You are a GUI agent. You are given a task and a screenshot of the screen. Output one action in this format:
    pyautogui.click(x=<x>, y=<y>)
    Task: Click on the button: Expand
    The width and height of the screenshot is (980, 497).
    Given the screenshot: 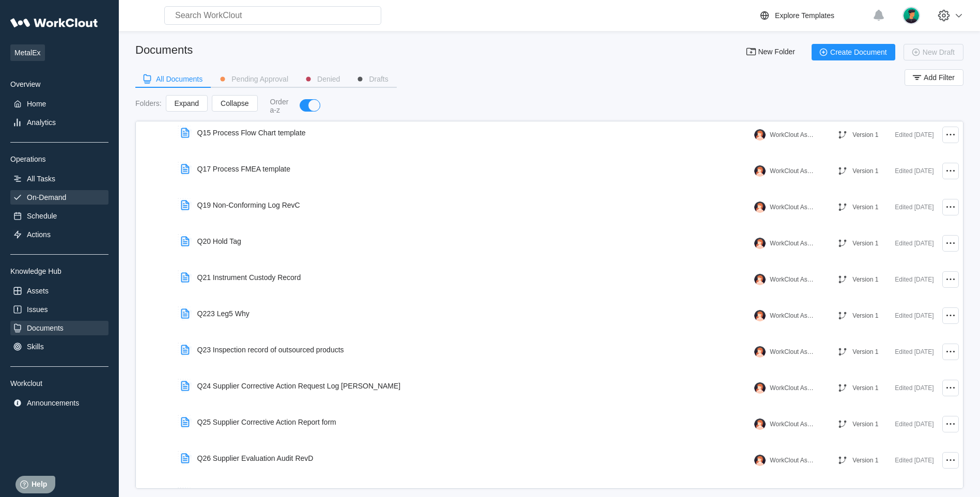 What is the action you would take?
    pyautogui.click(x=186, y=103)
    